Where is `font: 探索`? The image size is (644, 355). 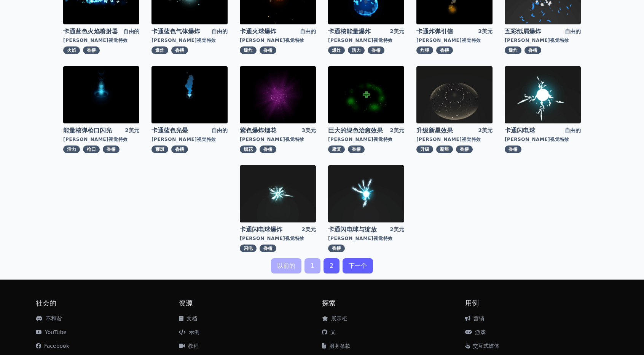
font: 探索 is located at coordinates (329, 302).